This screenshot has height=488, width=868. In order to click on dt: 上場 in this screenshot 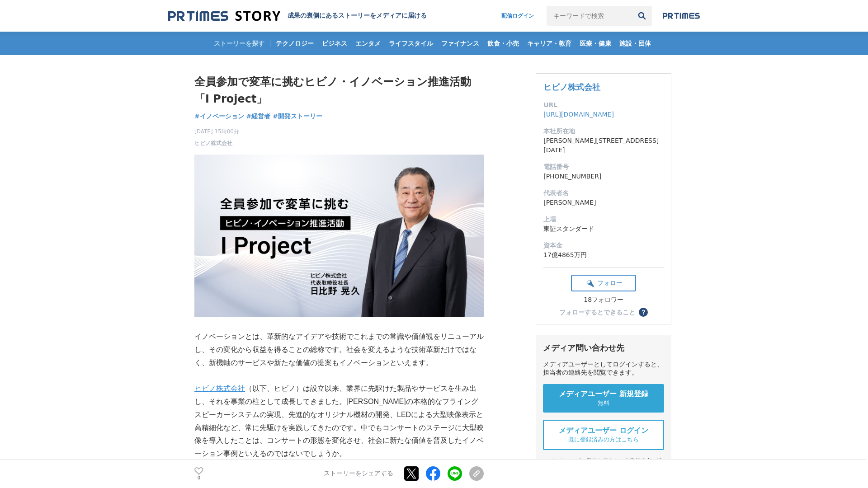, I will do `click(604, 219)`.